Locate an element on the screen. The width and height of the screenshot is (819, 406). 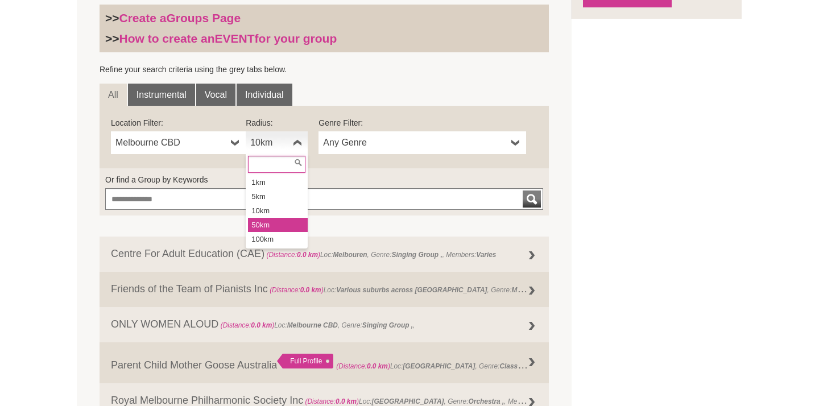
span: Melbourne CBD is located at coordinates (171, 143).